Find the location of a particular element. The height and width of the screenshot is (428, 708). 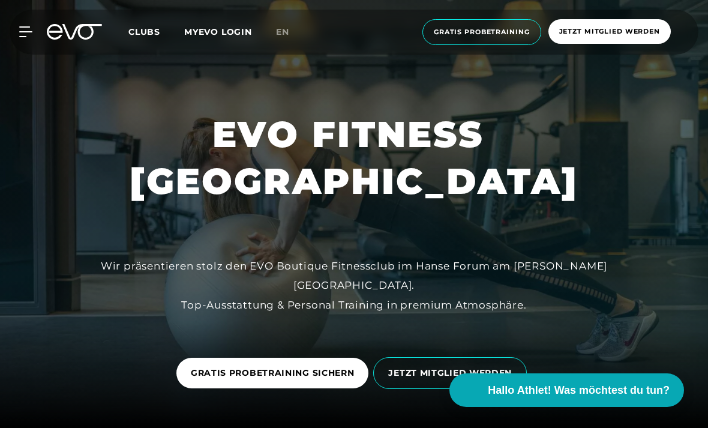

a: Jetzt Mitglied werden is located at coordinates (610, 32).